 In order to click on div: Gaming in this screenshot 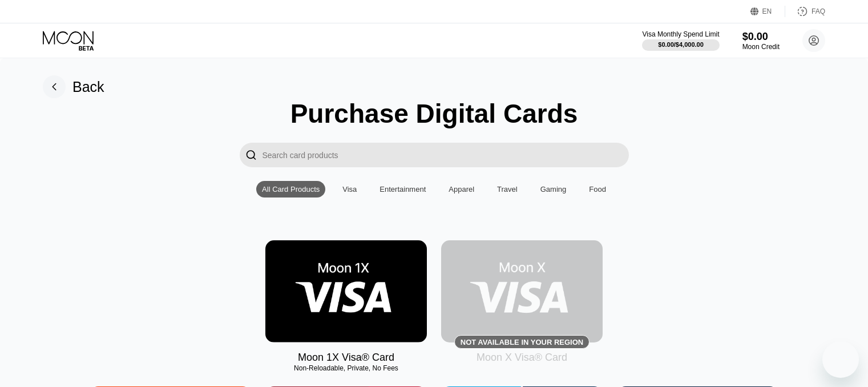, I will do `click(553, 189)`.